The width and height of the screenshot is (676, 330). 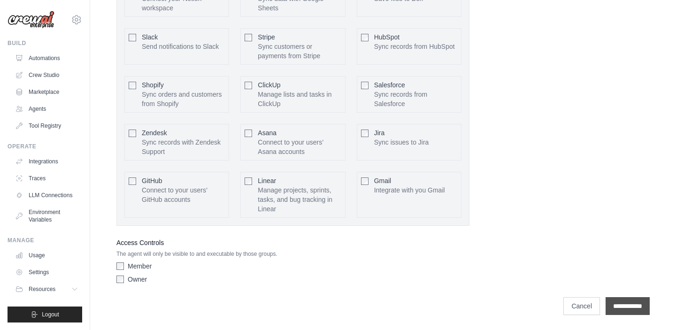 What do you see at coordinates (46, 195) in the screenshot?
I see `a: LLM Connections` at bounding box center [46, 195].